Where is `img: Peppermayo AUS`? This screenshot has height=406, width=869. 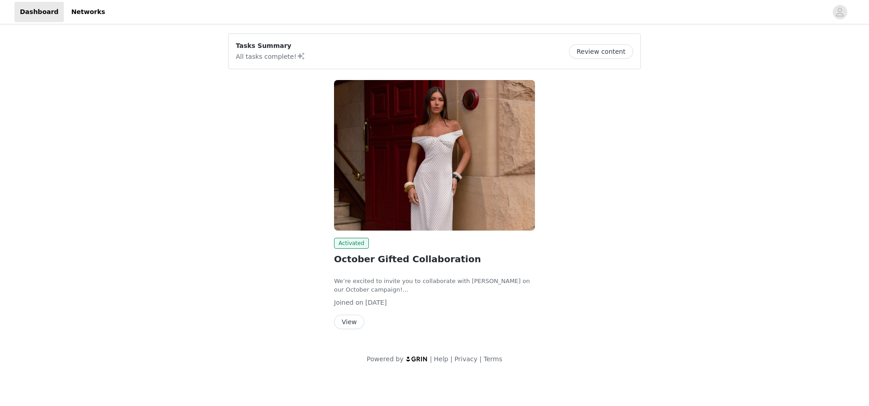
img: Peppermayo AUS is located at coordinates (434, 155).